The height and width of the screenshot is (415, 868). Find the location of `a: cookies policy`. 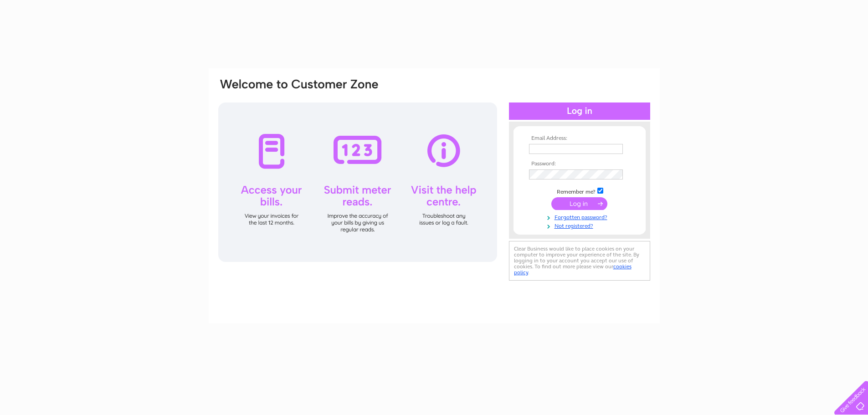

a: cookies policy is located at coordinates (572, 269).